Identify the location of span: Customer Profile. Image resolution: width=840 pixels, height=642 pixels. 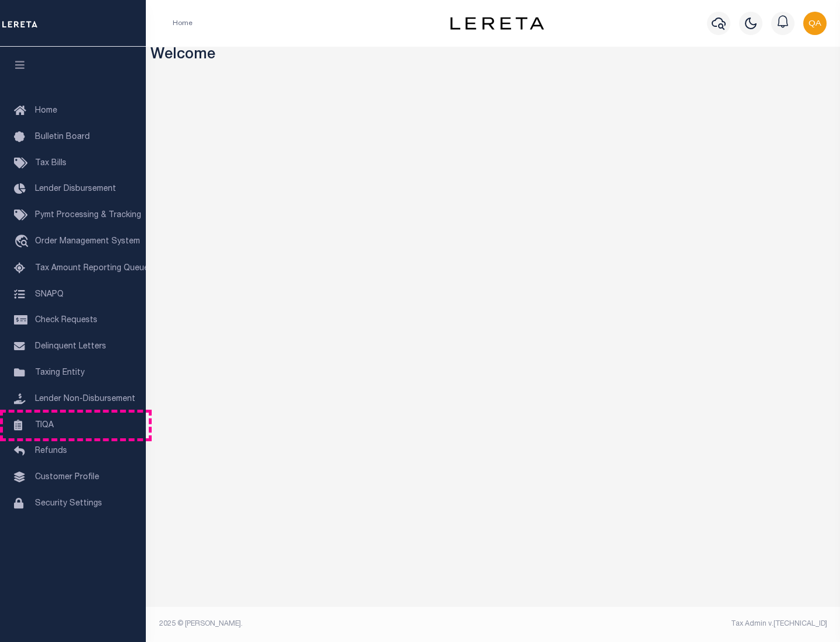
(67, 477).